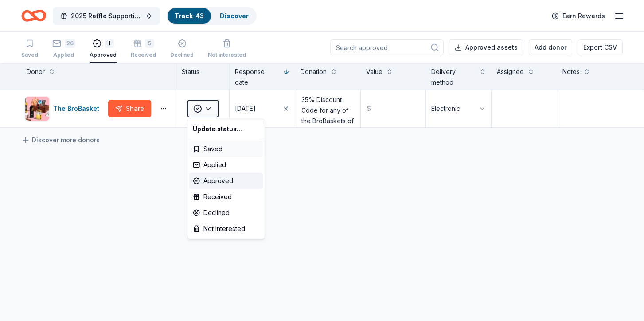  I want to click on div: Update status..., so click(226, 129).